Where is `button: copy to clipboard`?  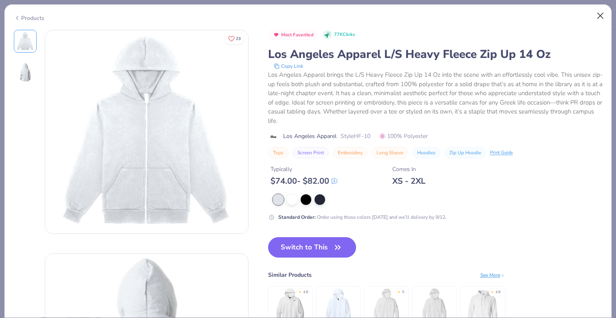 button: copy to clipboard is located at coordinates (289, 66).